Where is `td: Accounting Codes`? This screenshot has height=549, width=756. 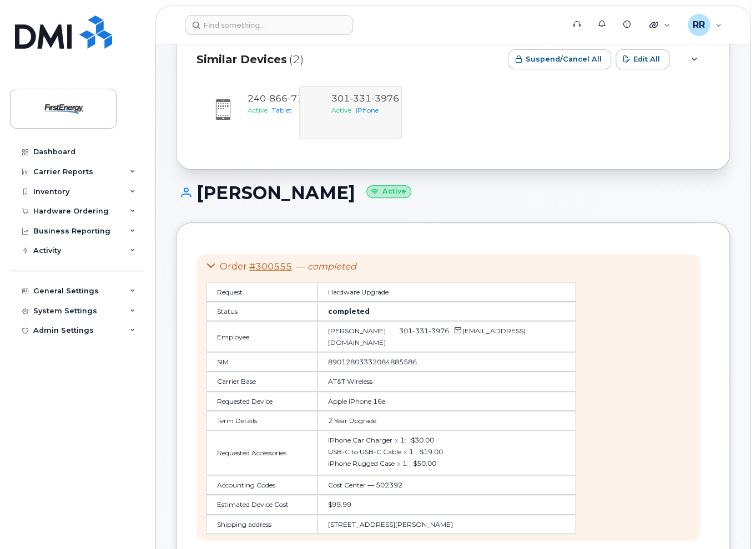
td: Accounting Codes is located at coordinates (262, 484).